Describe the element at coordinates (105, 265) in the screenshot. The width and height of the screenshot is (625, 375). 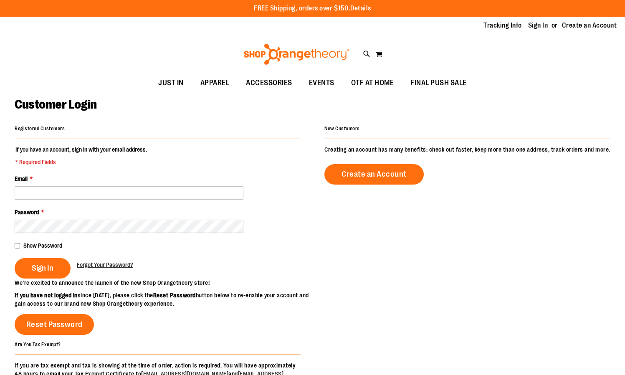
I see `span: Forgot Your Password?` at that location.